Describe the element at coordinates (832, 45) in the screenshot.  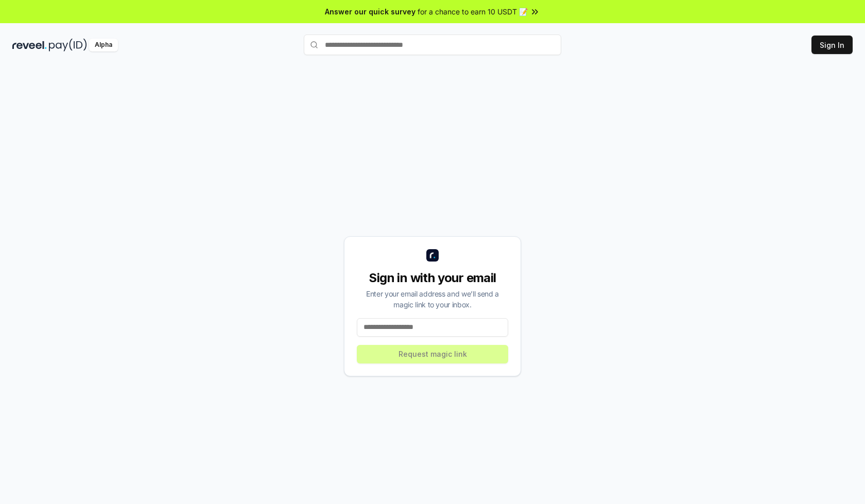
I see `button: Sign In` at that location.